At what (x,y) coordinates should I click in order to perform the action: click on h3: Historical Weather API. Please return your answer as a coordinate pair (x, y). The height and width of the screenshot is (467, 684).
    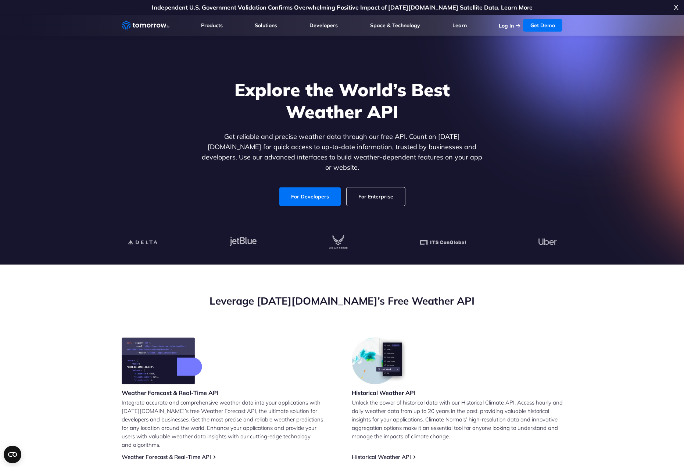
    Looking at the image, I should click on (384, 393).